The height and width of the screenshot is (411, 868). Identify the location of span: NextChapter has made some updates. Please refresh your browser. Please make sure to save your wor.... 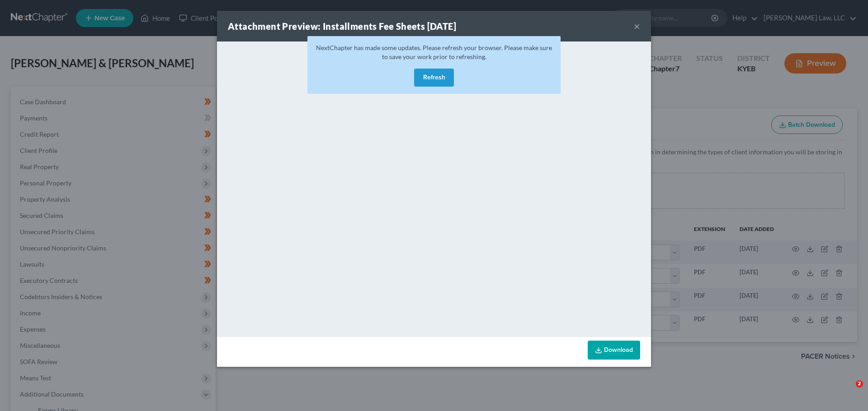
(434, 52).